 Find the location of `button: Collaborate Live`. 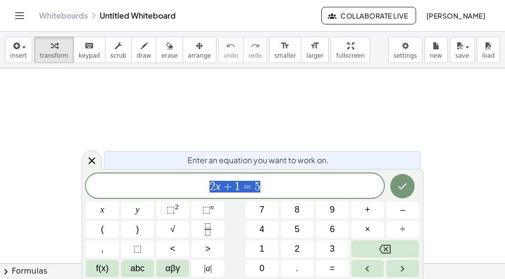

button: Collaborate Live is located at coordinates (369, 16).